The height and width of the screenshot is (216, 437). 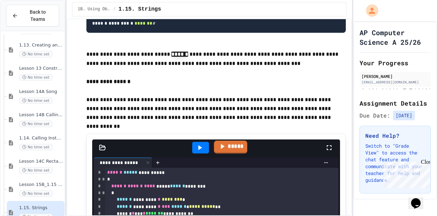 I want to click on h3: Need Help?, so click(x=396, y=136).